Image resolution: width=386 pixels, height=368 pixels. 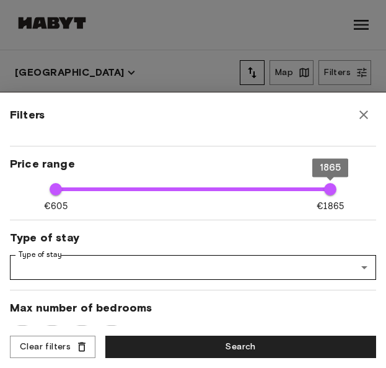 What do you see at coordinates (53, 346) in the screenshot?
I see `button: Clear filters` at bounding box center [53, 346].